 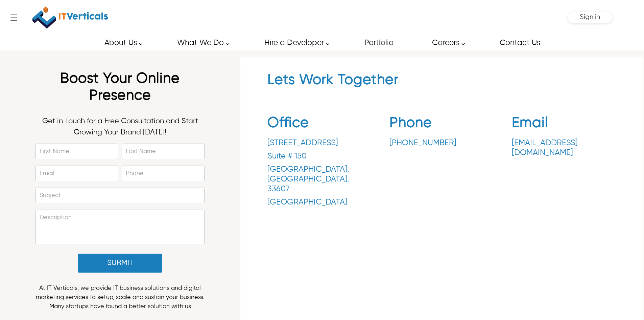 What do you see at coordinates (590, 17) in the screenshot?
I see `a: Sign in` at bounding box center [590, 17].